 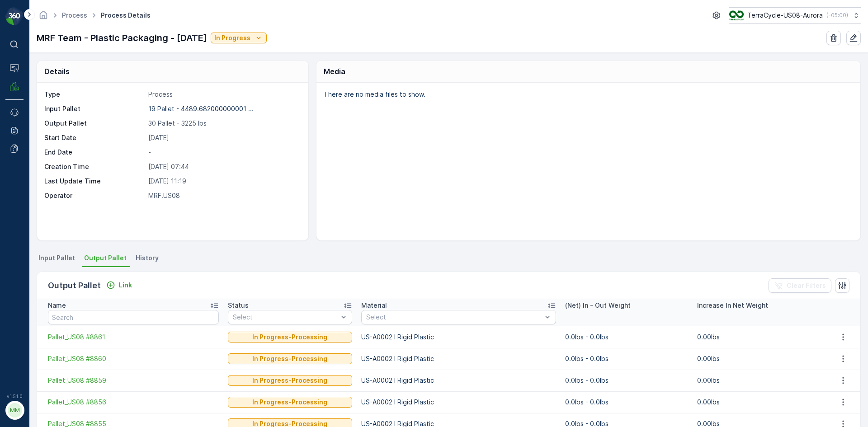 I want to click on button: Clear Filters, so click(x=800, y=286).